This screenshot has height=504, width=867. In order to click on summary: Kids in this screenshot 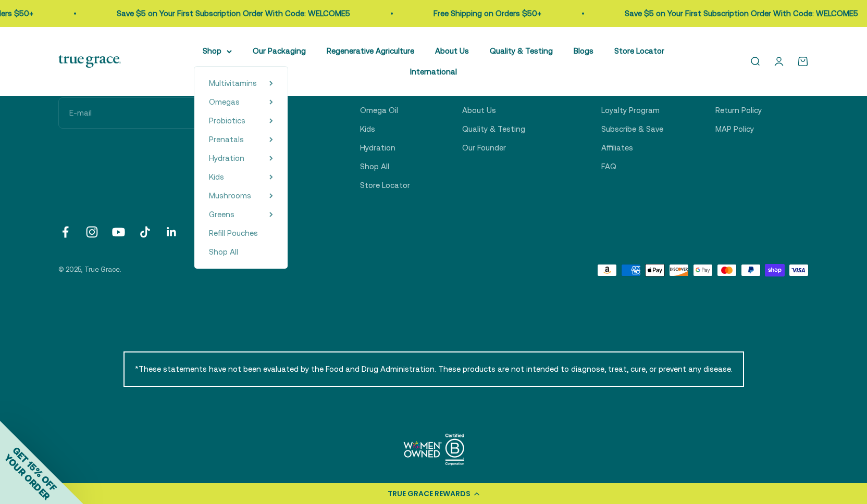, I will do `click(241, 177)`.